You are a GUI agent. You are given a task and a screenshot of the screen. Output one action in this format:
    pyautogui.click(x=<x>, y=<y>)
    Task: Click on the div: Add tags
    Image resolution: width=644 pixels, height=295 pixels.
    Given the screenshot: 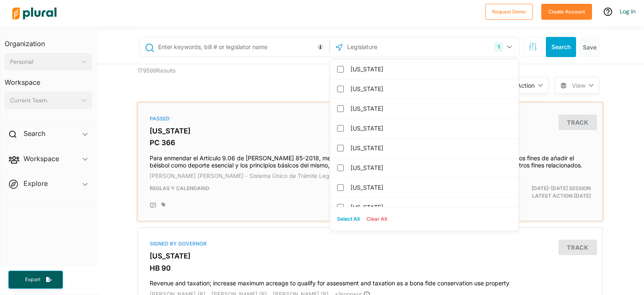 What is the action you would take?
    pyautogui.click(x=163, y=205)
    